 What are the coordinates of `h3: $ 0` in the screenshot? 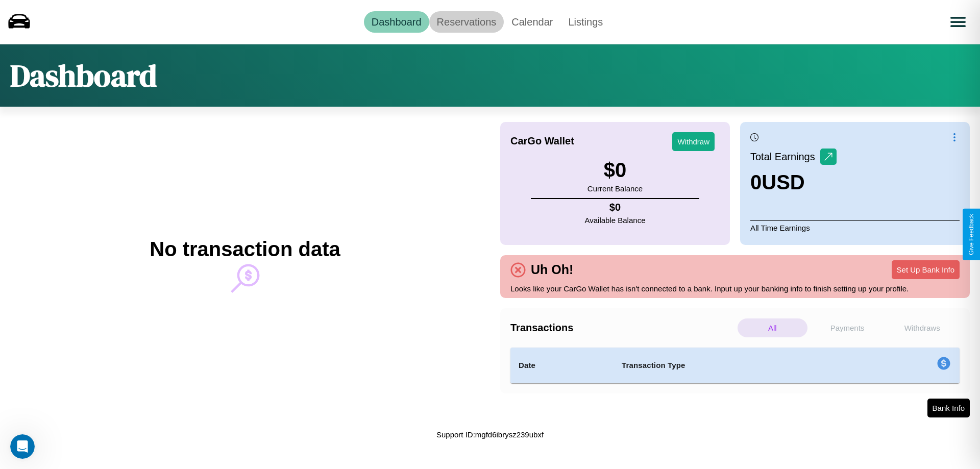 It's located at (615, 170).